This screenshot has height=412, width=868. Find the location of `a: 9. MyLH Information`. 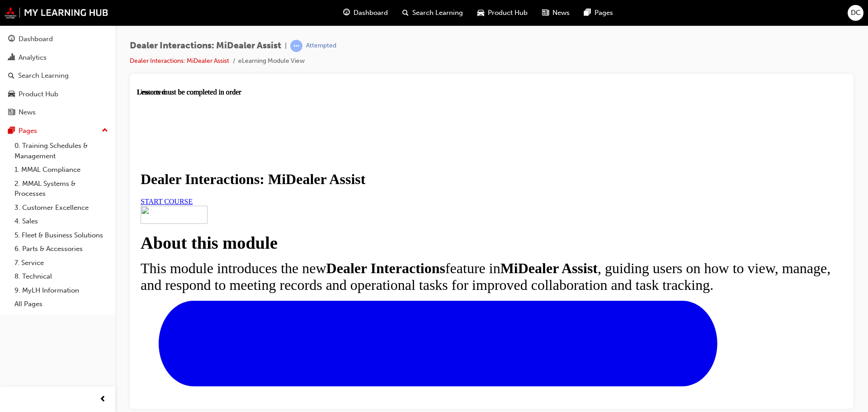

a: 9. MyLH Information is located at coordinates (61, 290).